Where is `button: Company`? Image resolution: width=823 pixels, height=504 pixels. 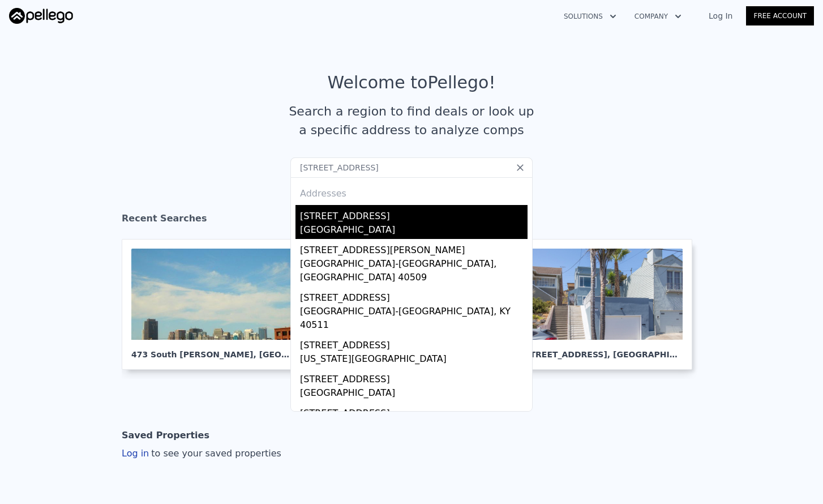 button: Company is located at coordinates (658, 17).